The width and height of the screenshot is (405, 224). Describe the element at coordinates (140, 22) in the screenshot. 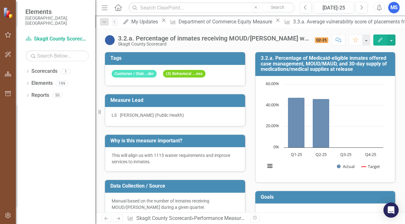

I see `a: My Updates` at that location.